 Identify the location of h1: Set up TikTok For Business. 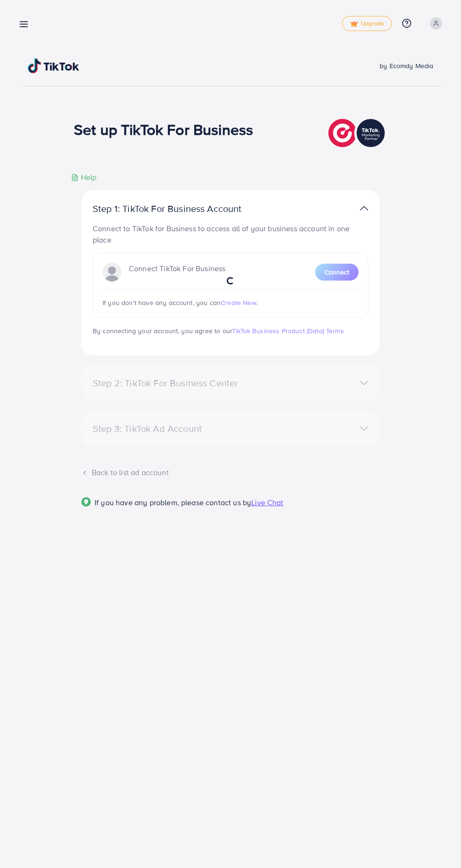
(163, 129).